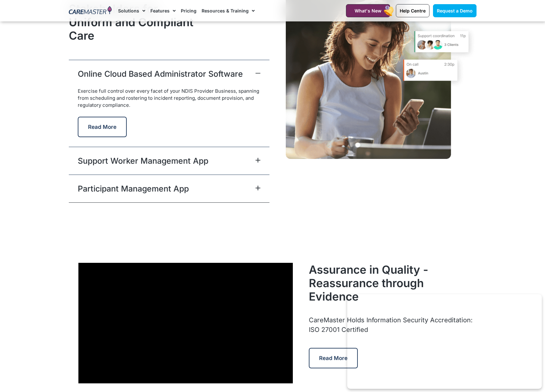 The height and width of the screenshot is (392, 545). What do you see at coordinates (454, 11) in the screenshot?
I see `span: Request a Demo` at bounding box center [454, 11].